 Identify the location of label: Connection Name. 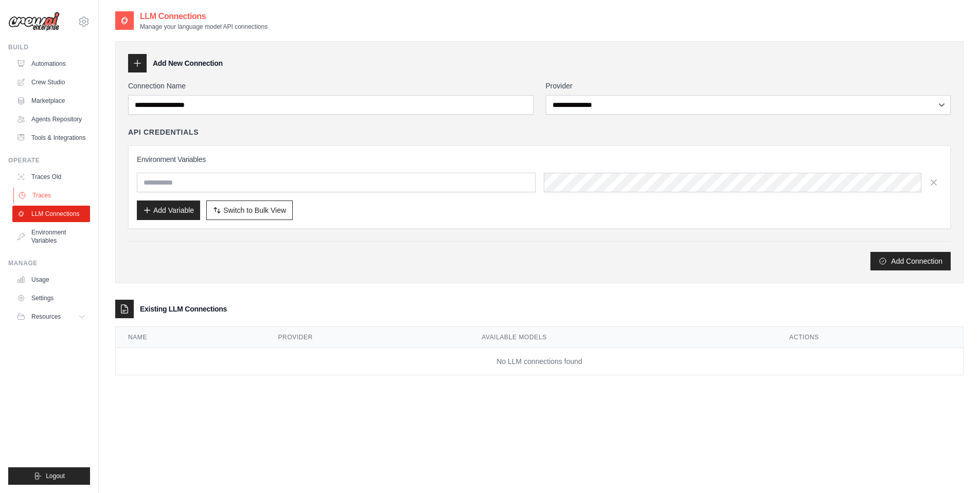
(331, 86).